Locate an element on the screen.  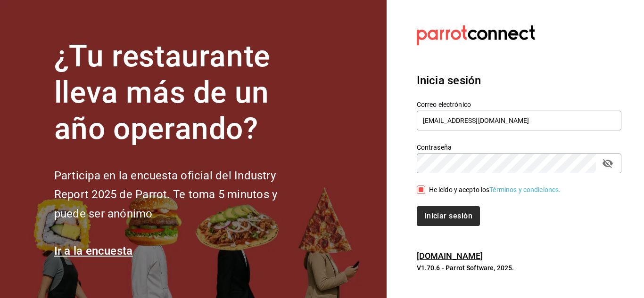
input: Ingresa tu correo electrónico is located at coordinates (518, 121).